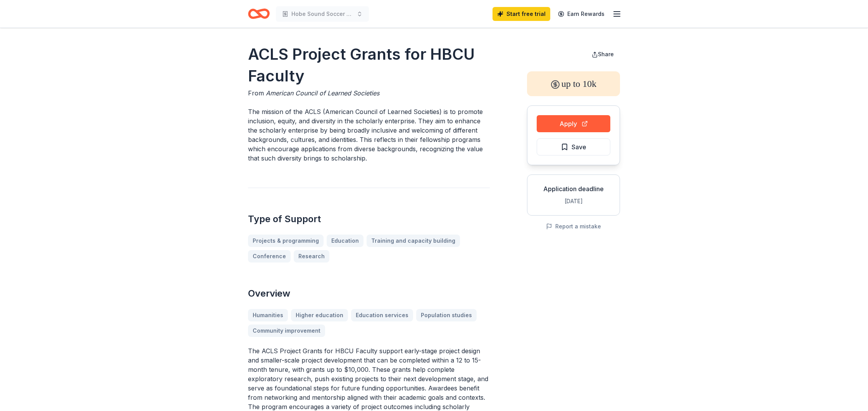 Image resolution: width=868 pixels, height=411 pixels. What do you see at coordinates (369, 93) in the screenshot?
I see `div: From` at bounding box center [369, 93].